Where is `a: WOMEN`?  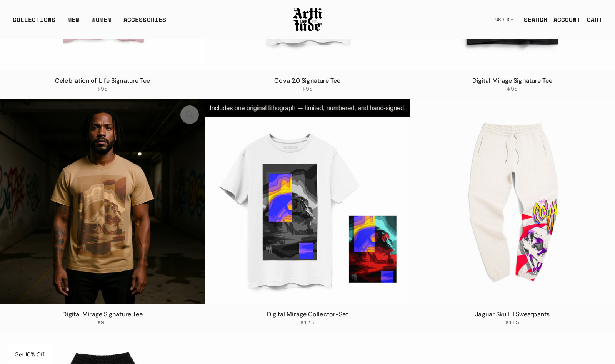 a: WOMEN is located at coordinates (101, 23).